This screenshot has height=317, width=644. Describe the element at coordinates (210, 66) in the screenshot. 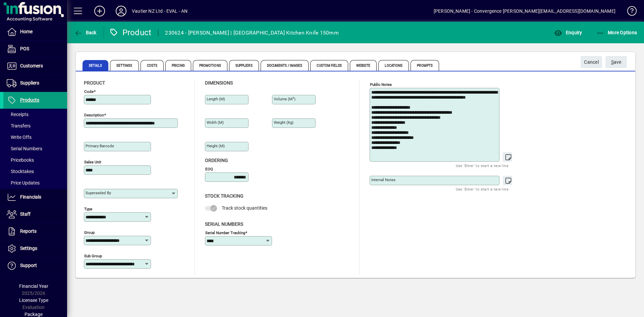

I see `span: Promotions` at that location.